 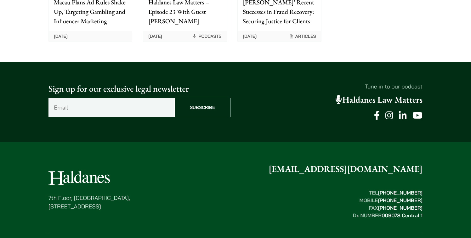 What do you see at coordinates (140, 89) in the screenshot?
I see `p: Sign up for our exclusive legal newsletter` at bounding box center [140, 89].